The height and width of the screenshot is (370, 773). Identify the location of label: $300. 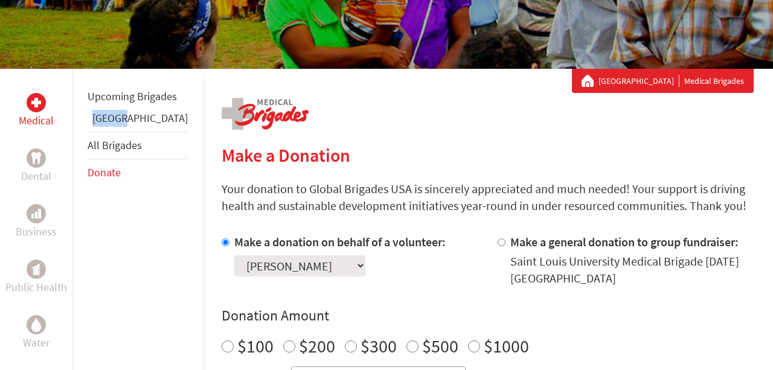
(379, 346).